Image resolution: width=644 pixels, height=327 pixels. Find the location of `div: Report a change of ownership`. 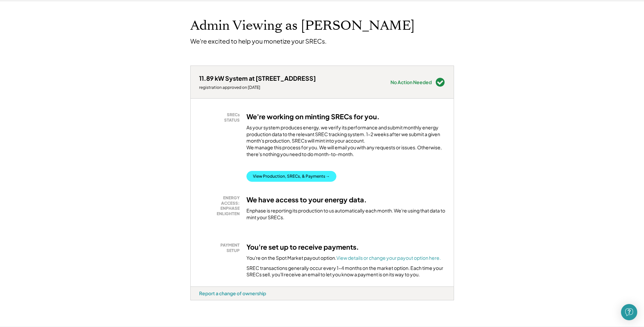

div: Report a change of ownership is located at coordinates (233, 293).